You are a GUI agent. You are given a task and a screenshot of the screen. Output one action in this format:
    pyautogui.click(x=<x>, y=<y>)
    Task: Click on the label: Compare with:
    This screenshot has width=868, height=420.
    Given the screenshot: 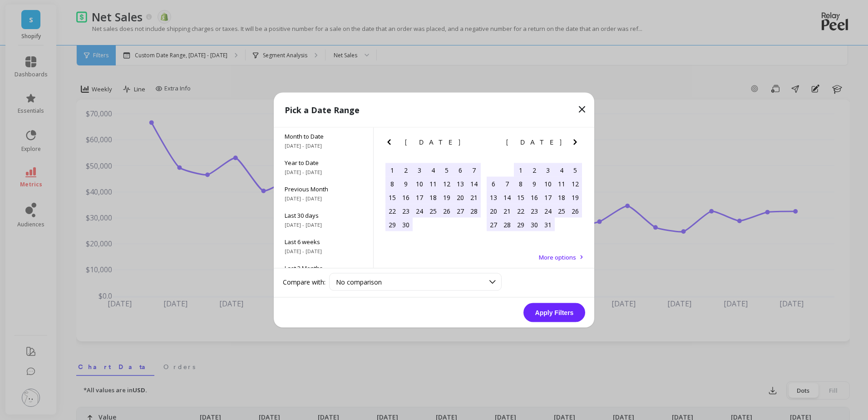 What is the action you would take?
    pyautogui.click(x=304, y=282)
    